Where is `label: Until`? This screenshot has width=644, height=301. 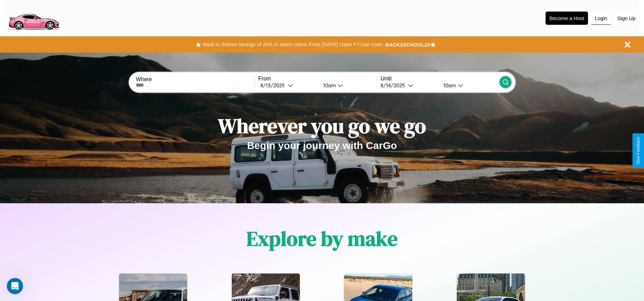 label: Until is located at coordinates (439, 79).